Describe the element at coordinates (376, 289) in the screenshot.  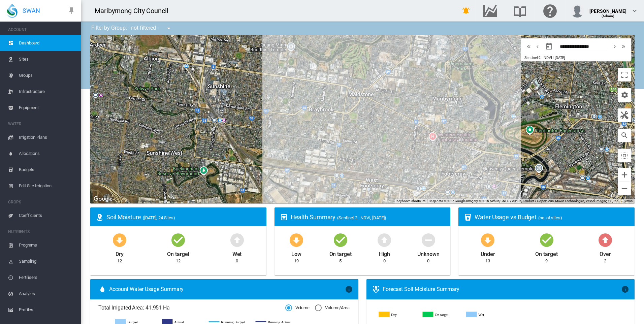
I see `md-icon: icon-thermometer-lines` at that location.